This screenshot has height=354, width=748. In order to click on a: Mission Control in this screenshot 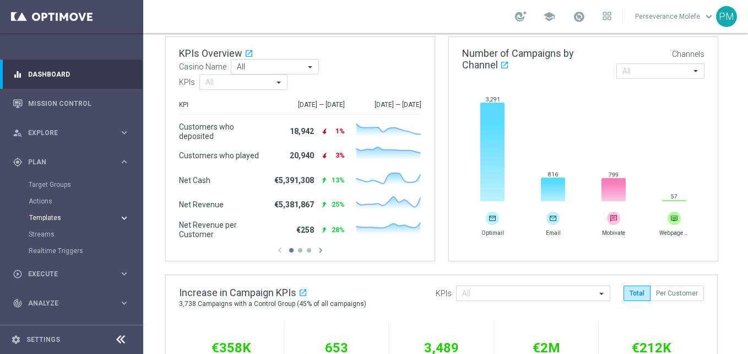, I will do `click(79, 103)`.